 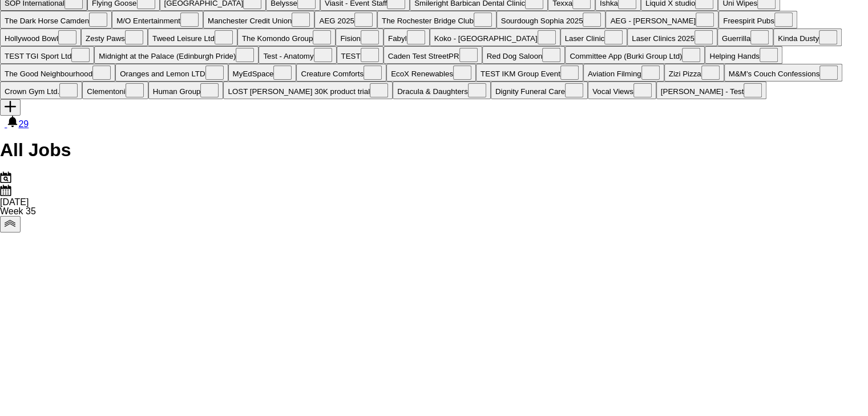 What do you see at coordinates (783, 73) in the screenshot?
I see `button: M&M's Couch Confessions` at bounding box center [783, 73].